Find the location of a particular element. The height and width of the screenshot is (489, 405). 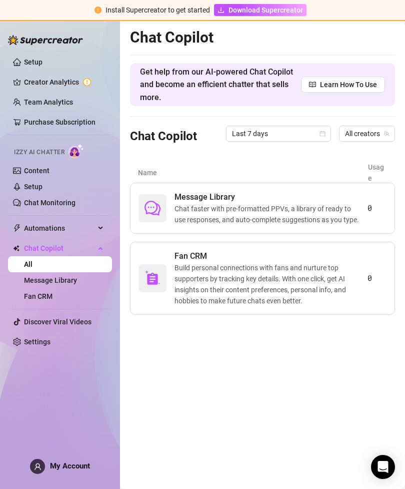

h2: Chat Copilot is located at coordinates (263, 38).